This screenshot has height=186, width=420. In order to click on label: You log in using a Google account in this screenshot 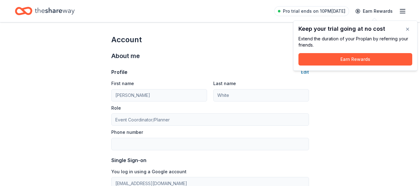, I will do `click(149, 172)`.